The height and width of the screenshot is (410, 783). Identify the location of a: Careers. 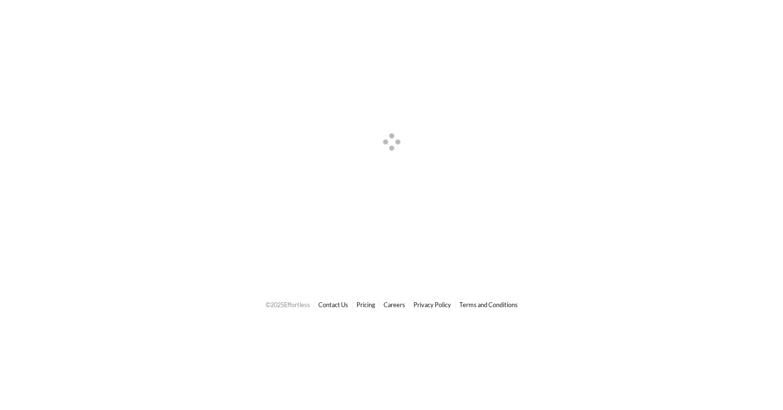
(394, 305).